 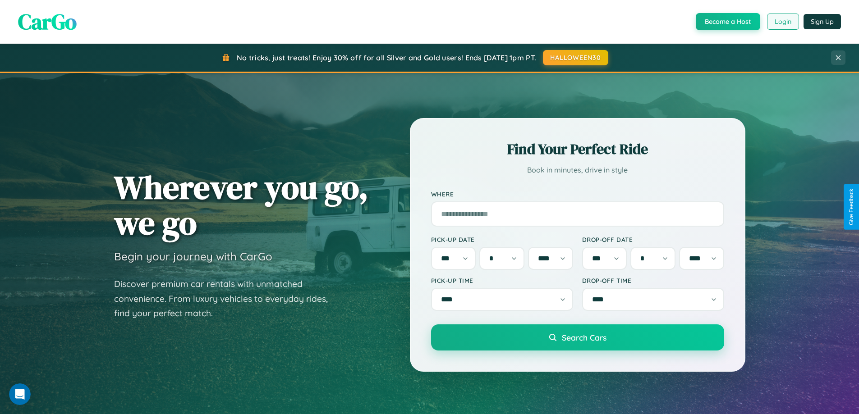 What do you see at coordinates (47, 22) in the screenshot?
I see `span: CarGo` at bounding box center [47, 22].